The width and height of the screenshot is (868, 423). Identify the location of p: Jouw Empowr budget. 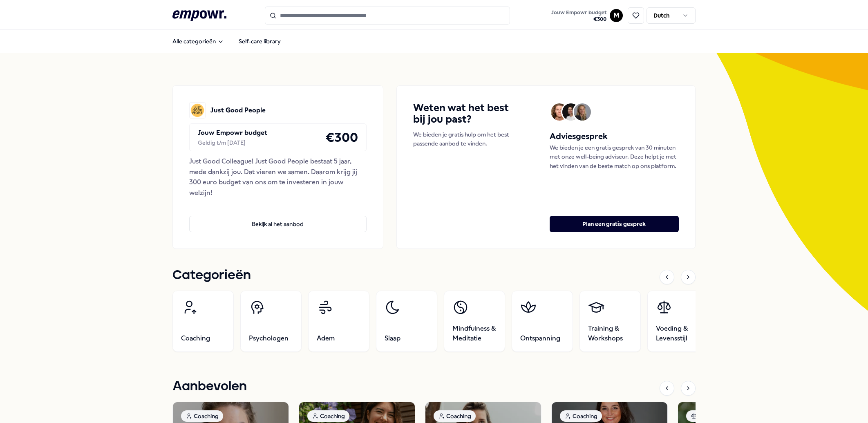
(232, 133).